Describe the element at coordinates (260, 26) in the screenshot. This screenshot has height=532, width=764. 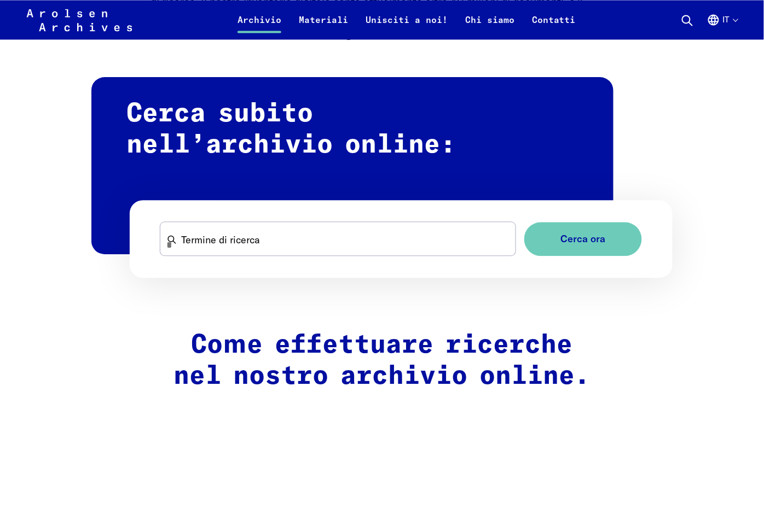
I see `a: Archivio` at that location.